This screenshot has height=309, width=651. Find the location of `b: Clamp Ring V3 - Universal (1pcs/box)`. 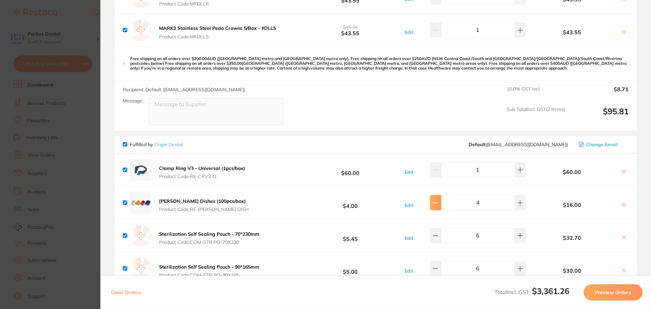

b: Clamp Ring V3 - Universal (1pcs/box) is located at coordinates (202, 168).